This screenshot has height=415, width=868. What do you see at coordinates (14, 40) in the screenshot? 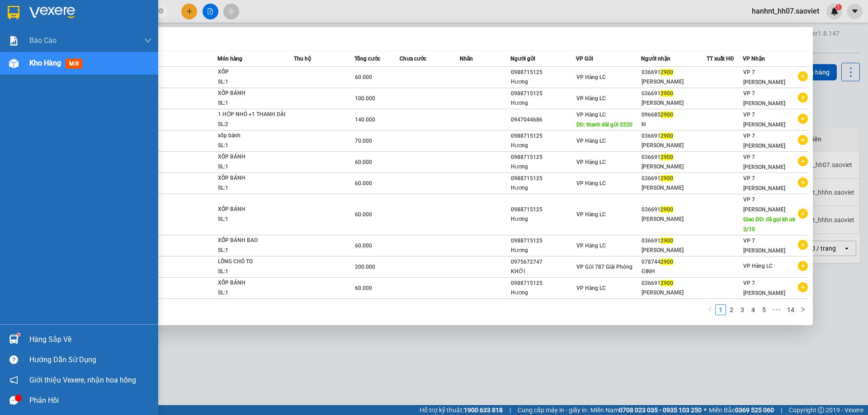
I see `img: solution-icon` at bounding box center [14, 40].